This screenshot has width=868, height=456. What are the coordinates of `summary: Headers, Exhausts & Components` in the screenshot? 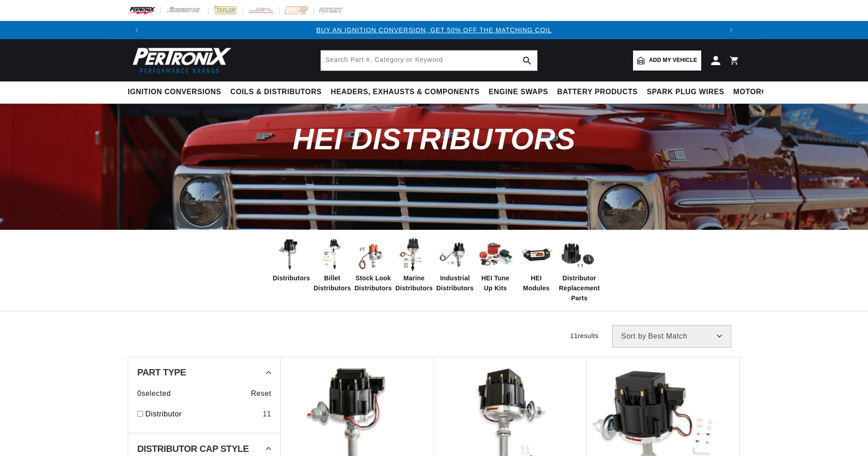 It's located at (405, 92).